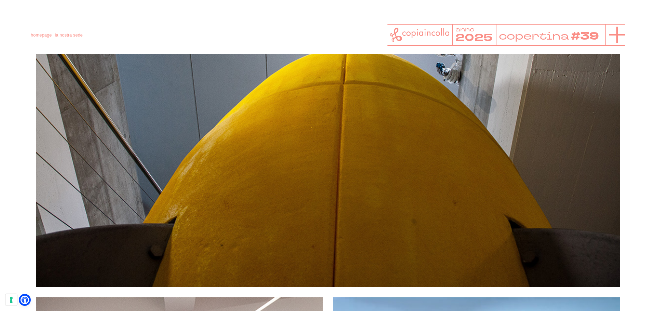 The width and height of the screenshot is (656, 311). What do you see at coordinates (535, 36) in the screenshot?
I see `tspan: copertina` at bounding box center [535, 36].